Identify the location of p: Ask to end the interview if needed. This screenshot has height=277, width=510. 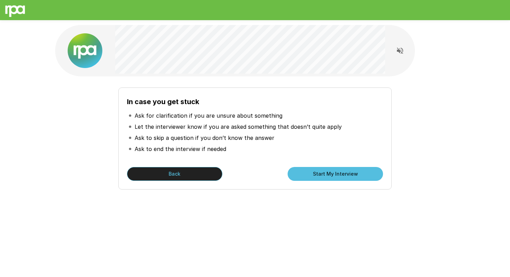
(180, 149).